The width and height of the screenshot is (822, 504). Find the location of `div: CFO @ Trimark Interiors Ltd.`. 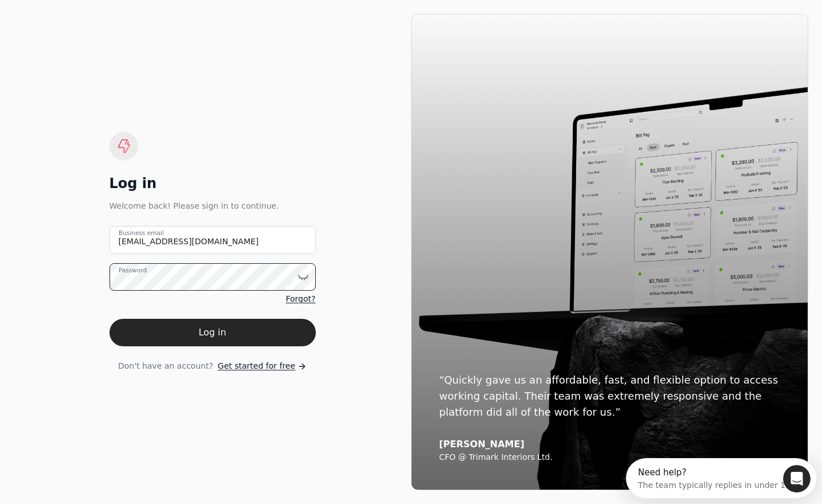

div: CFO @ Trimark Interiors Ltd. is located at coordinates (609, 457).